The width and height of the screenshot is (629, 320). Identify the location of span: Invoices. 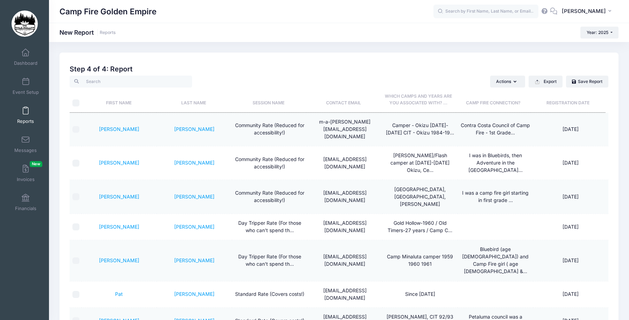
(26, 179).